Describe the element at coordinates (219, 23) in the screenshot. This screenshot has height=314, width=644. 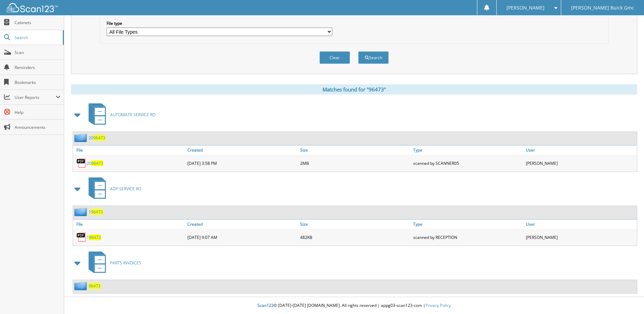
I see `label: File type` at that location.